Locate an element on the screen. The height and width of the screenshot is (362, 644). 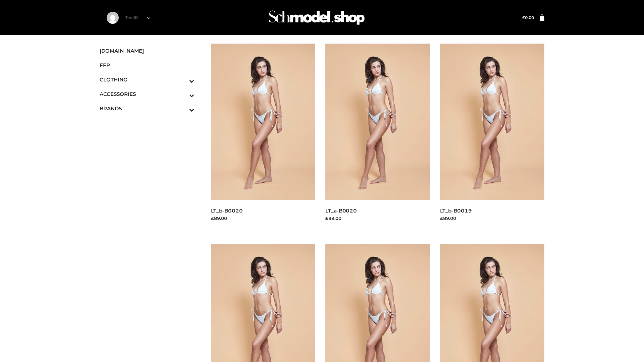
a: ACCESSORIESToggle Submenu is located at coordinates (147, 94).